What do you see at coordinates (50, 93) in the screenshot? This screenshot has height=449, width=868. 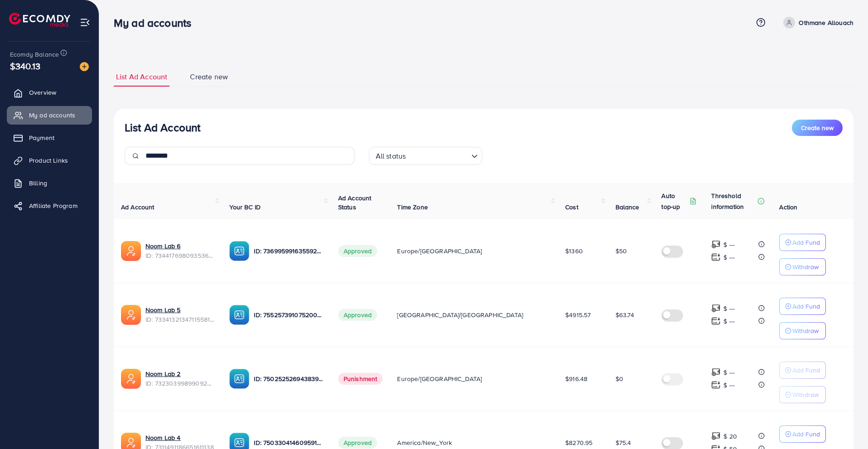 I see `a: Overview` at bounding box center [50, 93].